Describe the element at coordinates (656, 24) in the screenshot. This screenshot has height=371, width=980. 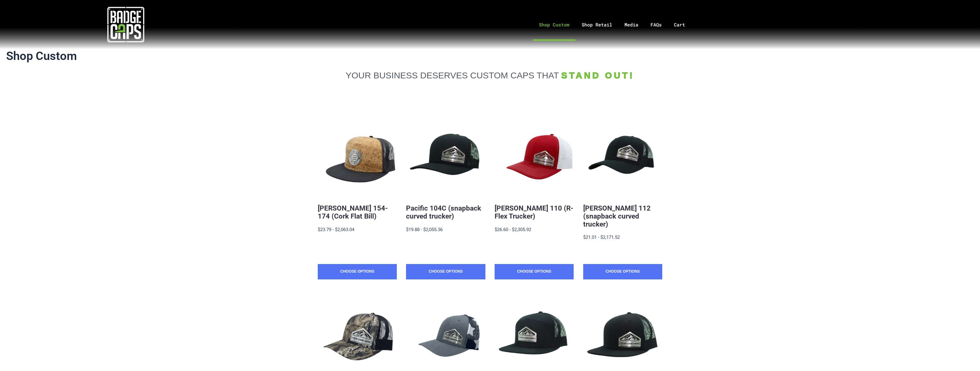
I see `a: FAQs` at that location.